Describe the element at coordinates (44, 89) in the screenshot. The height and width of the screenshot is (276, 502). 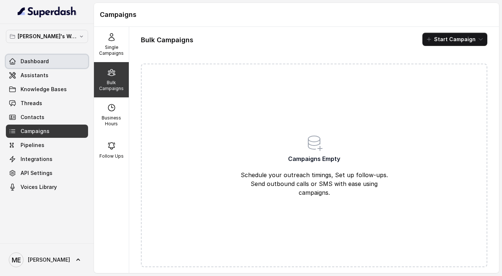
I see `span: Knowledge Bases` at that location.